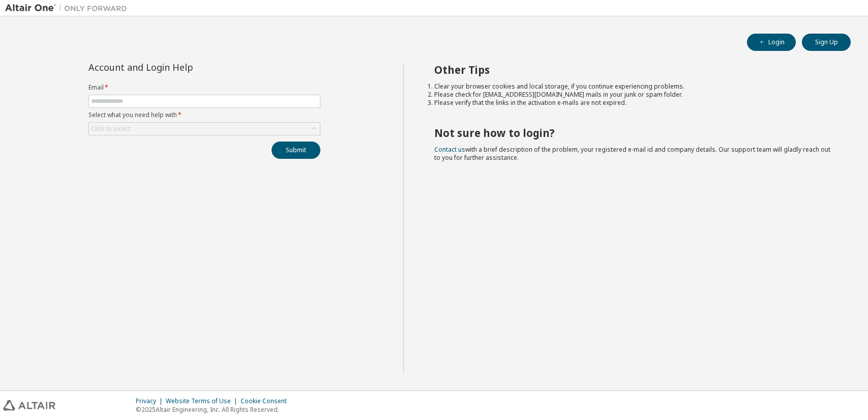 The height and width of the screenshot is (420, 868). What do you see at coordinates (69, 8) in the screenshot?
I see `img: Altair One` at bounding box center [69, 8].